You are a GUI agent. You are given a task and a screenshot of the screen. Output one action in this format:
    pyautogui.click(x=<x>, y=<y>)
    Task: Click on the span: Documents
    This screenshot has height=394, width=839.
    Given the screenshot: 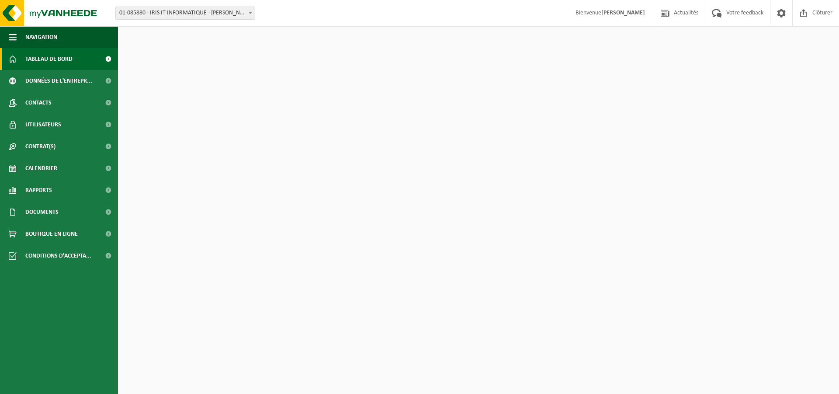 What is the action you would take?
    pyautogui.click(x=42, y=212)
    